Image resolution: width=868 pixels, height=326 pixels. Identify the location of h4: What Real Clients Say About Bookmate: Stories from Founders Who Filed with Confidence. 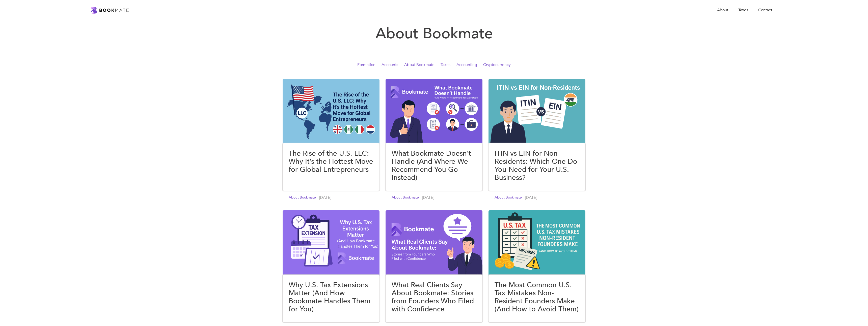
(434, 297).